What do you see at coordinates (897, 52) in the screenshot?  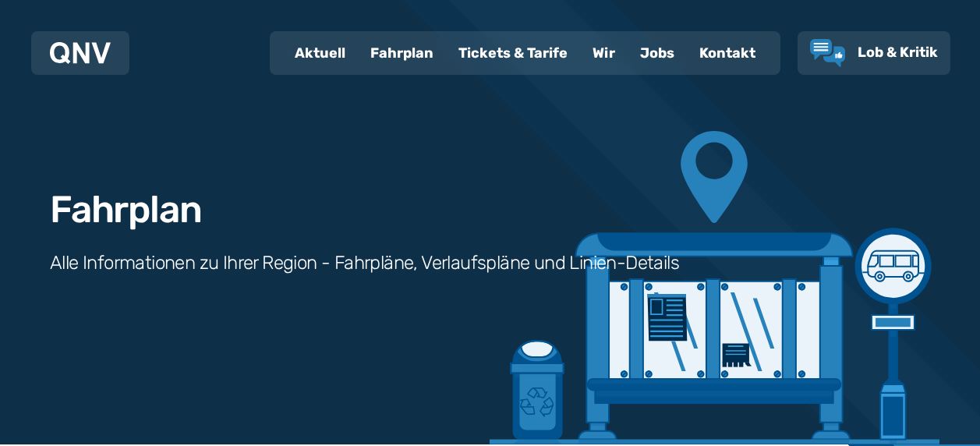 I see `span: Lob & Kritik` at bounding box center [897, 52].